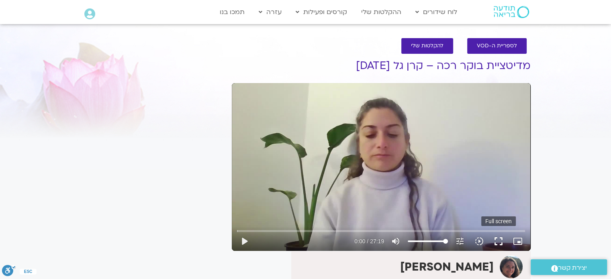 This screenshot has height=279, width=611. Describe the element at coordinates (511, 12) in the screenshot. I see `img: תודעה בריאה` at that location.